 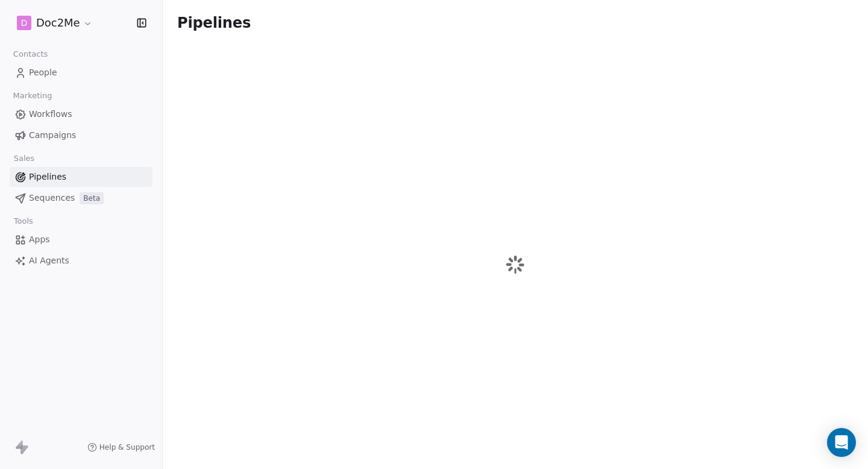 What do you see at coordinates (32, 96) in the screenshot?
I see `span: Marketing` at bounding box center [32, 96].